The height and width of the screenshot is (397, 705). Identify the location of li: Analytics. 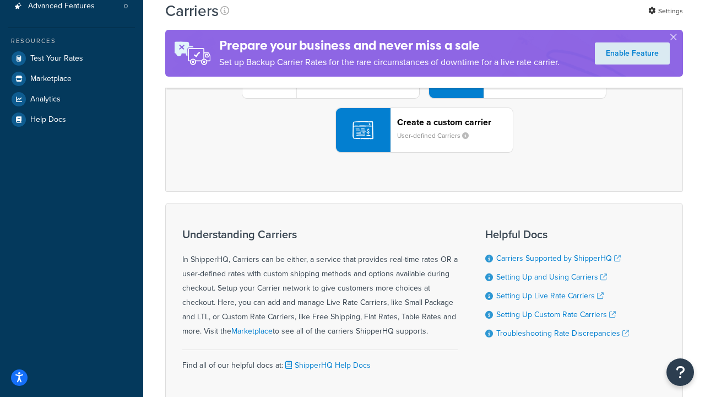
(72, 99).